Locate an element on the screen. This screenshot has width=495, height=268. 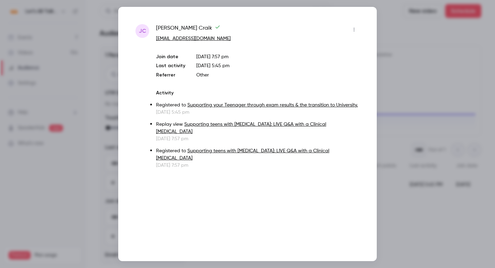
p: Other is located at coordinates (278, 75).